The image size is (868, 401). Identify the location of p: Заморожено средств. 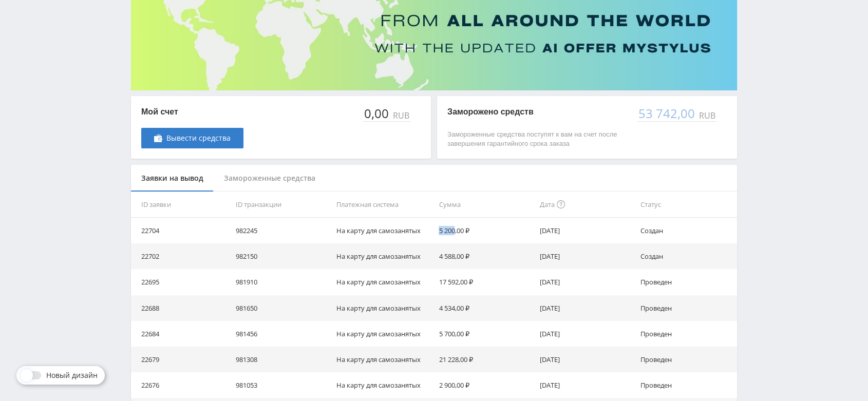
(537, 112).